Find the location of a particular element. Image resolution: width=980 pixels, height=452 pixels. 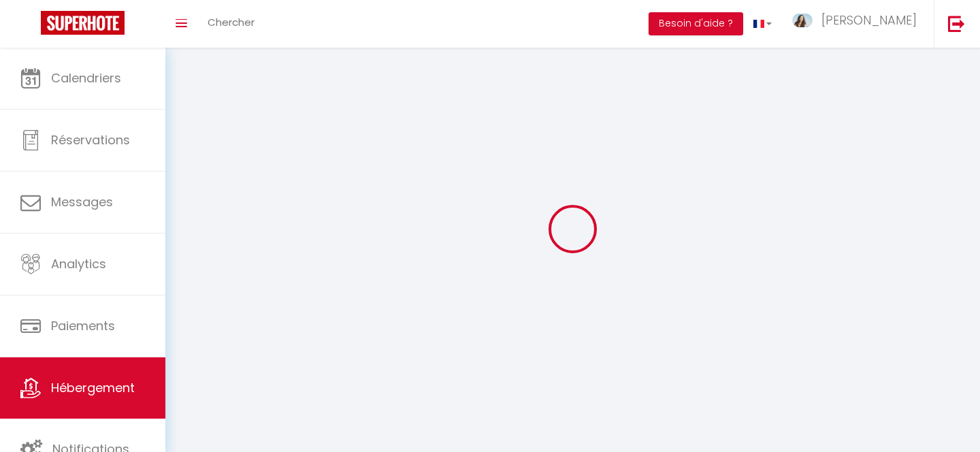

img: Super Booking is located at coordinates (82, 22).